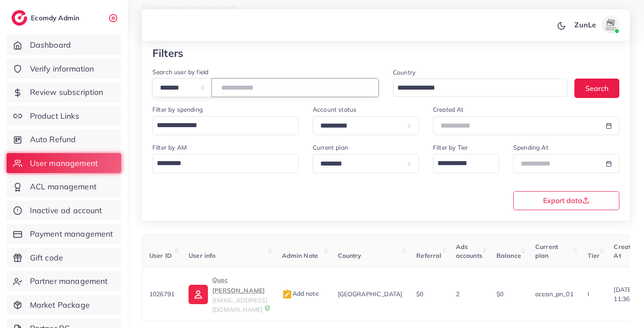 The height and width of the screenshot is (328, 644). I want to click on span: Create At, so click(624, 251).